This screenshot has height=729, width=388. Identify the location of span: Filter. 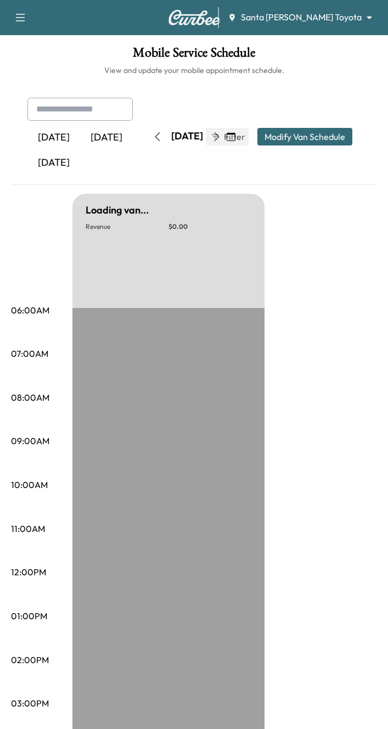
(234, 137).